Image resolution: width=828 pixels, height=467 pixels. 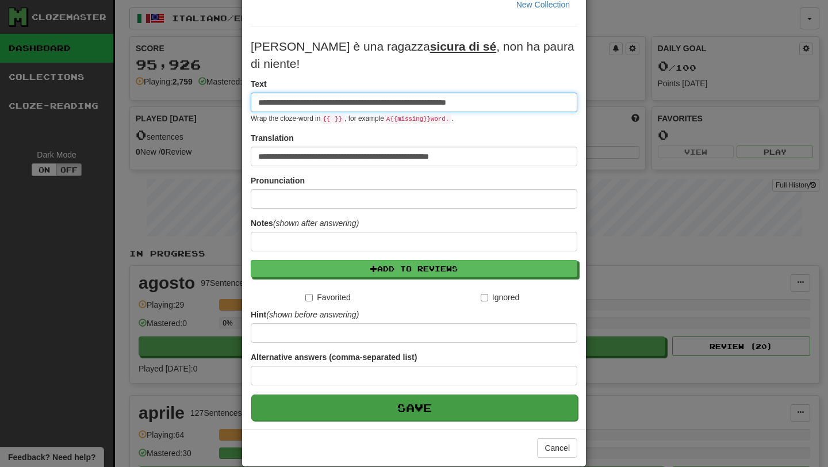 What do you see at coordinates (414, 268) in the screenshot?
I see `button: Add to Reviews` at bounding box center [414, 268].